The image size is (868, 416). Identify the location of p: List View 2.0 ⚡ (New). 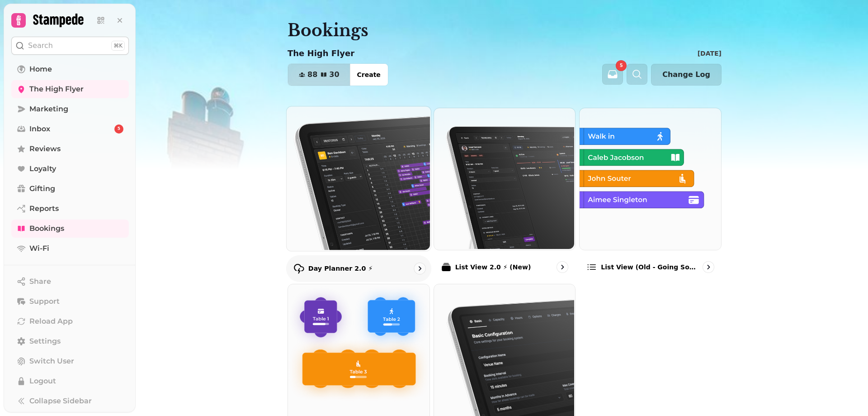
(493, 267).